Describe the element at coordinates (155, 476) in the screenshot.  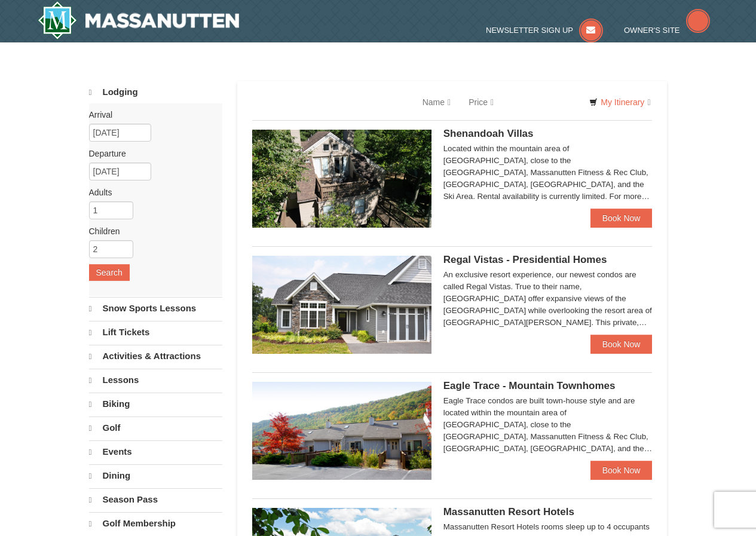
I see `a: Dining` at that location.